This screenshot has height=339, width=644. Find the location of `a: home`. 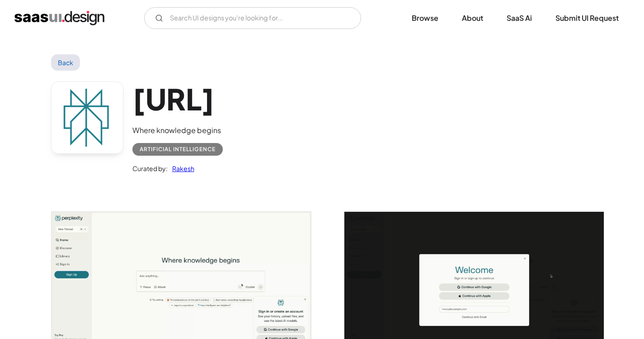

a: home is located at coordinates (59, 18).